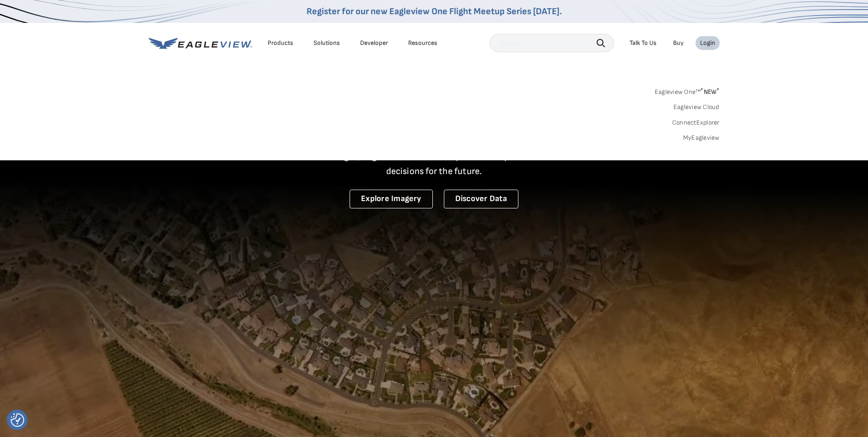  I want to click on a: ConnectExplorer, so click(696, 122).